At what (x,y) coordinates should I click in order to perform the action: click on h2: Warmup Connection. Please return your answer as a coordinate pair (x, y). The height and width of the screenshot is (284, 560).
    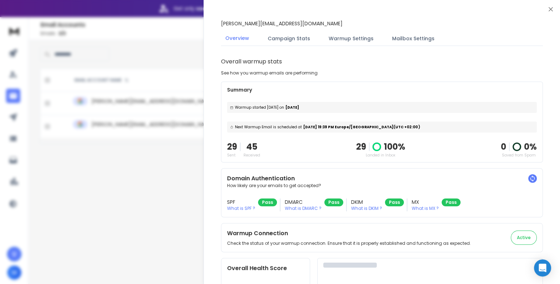
    Looking at the image, I should click on (349, 233).